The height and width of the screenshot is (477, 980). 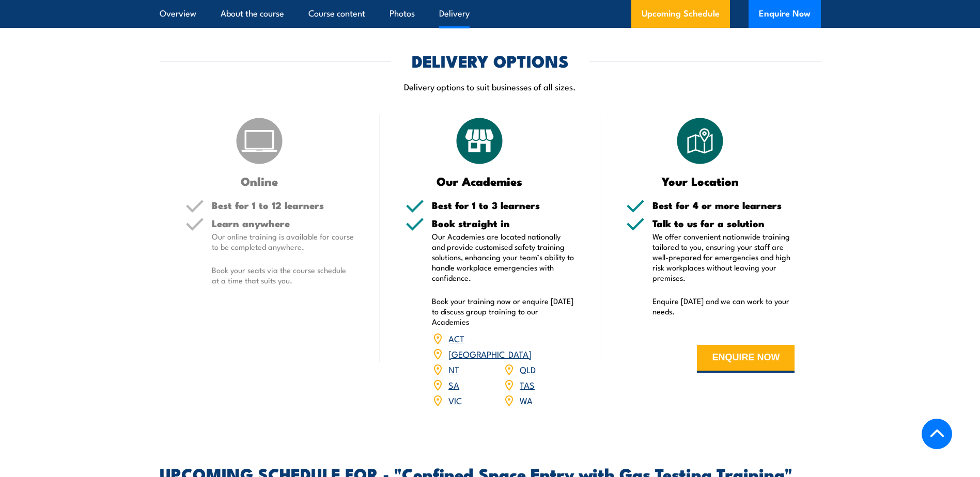 What do you see at coordinates (284, 205) in the screenshot?
I see `h5: Best for 1 to 12 learners` at bounding box center [284, 205].